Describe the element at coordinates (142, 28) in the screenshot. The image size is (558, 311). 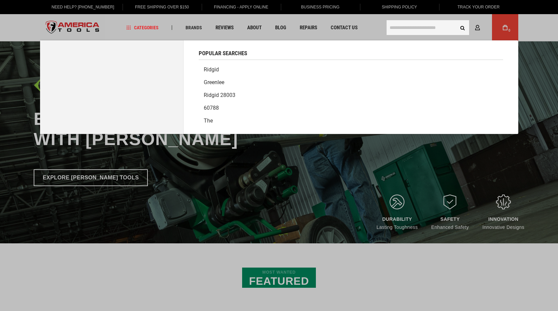
I see `span: Categories` at that location.